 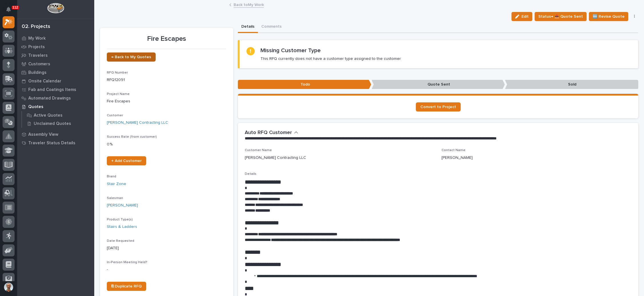 I want to click on button: Notifications, so click(x=9, y=10).